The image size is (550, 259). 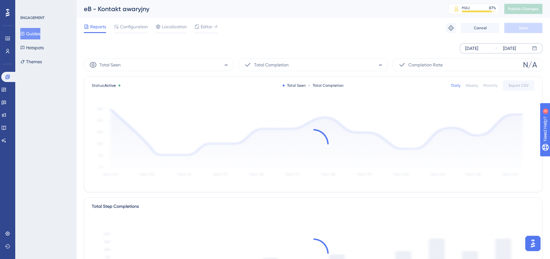 I want to click on span: Publish Changes, so click(x=523, y=9).